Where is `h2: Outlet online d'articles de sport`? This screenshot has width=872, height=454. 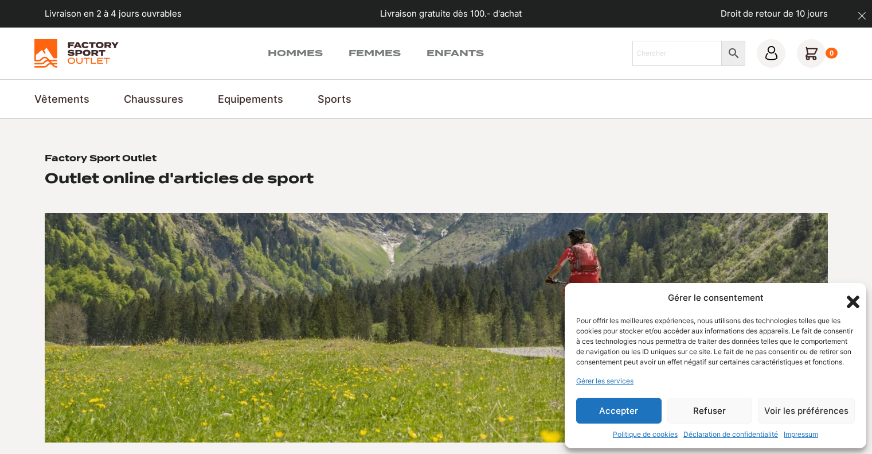
h2: Outlet online d'articles de sport is located at coordinates (179, 178).